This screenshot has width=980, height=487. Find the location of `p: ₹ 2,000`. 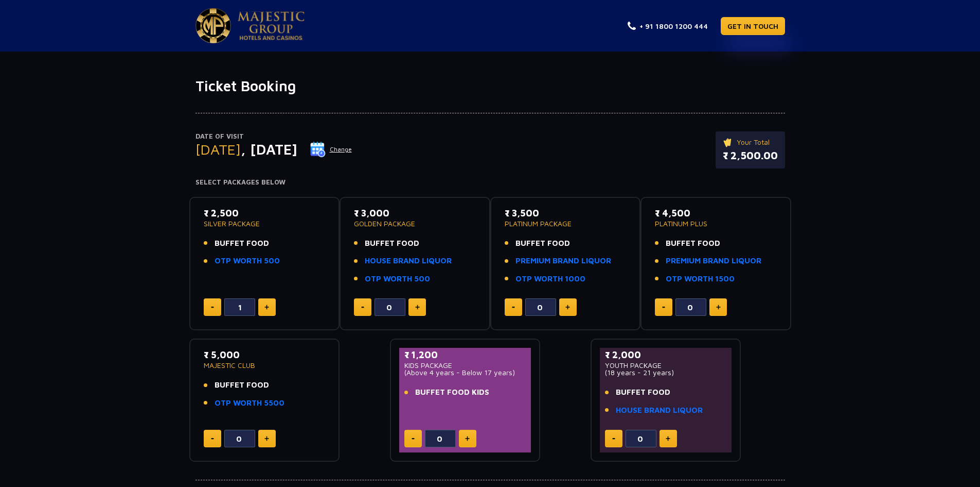

p: ₹ 2,000 is located at coordinates (666, 354).